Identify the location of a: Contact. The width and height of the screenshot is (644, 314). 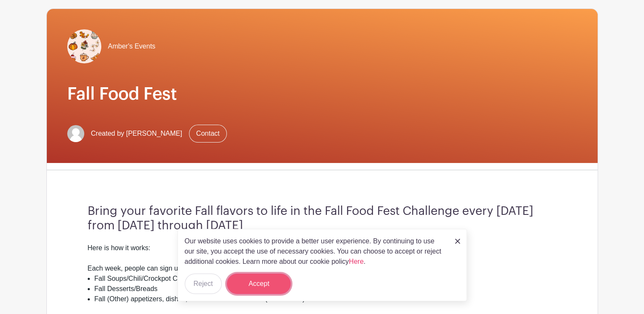
(208, 134).